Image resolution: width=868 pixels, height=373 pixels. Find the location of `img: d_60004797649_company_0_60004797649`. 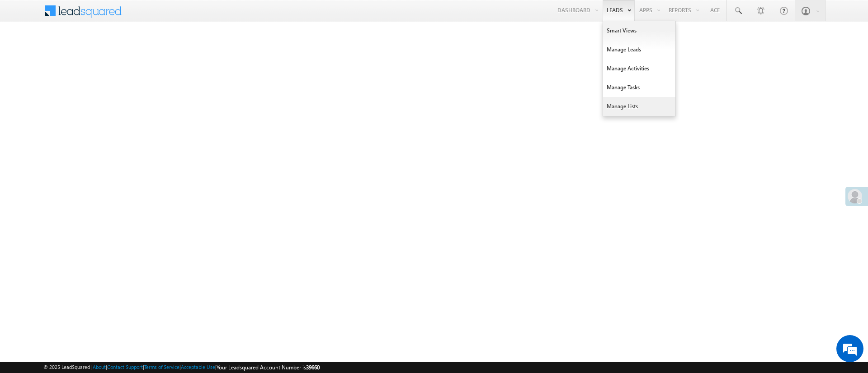

img: d_60004797649_company_0_60004797649 is located at coordinates (26, 53).